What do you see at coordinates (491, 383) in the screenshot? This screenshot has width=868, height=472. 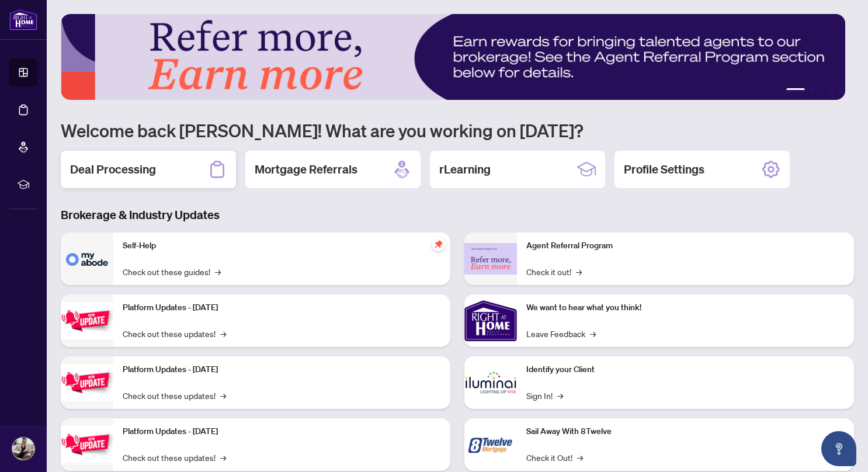 I see `img: Identify your Client` at bounding box center [491, 383].